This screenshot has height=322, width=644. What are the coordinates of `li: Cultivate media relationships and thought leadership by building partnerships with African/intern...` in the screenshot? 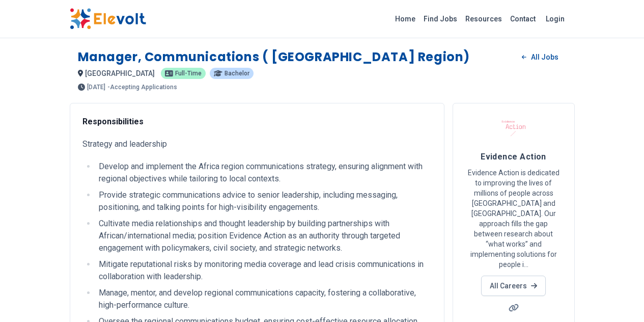 It's located at (264, 236).